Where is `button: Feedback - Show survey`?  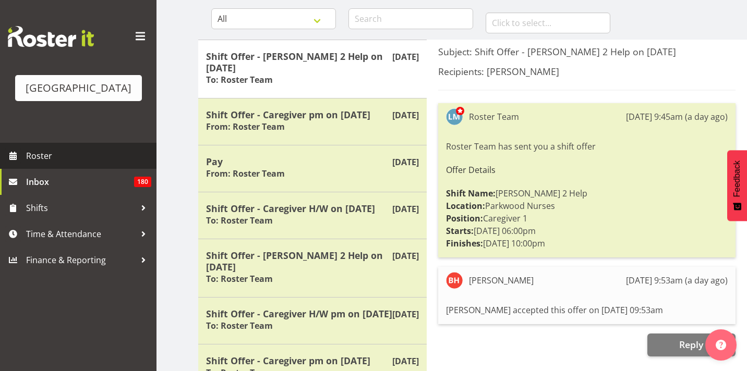 button: Feedback - Show survey is located at coordinates (737, 186).